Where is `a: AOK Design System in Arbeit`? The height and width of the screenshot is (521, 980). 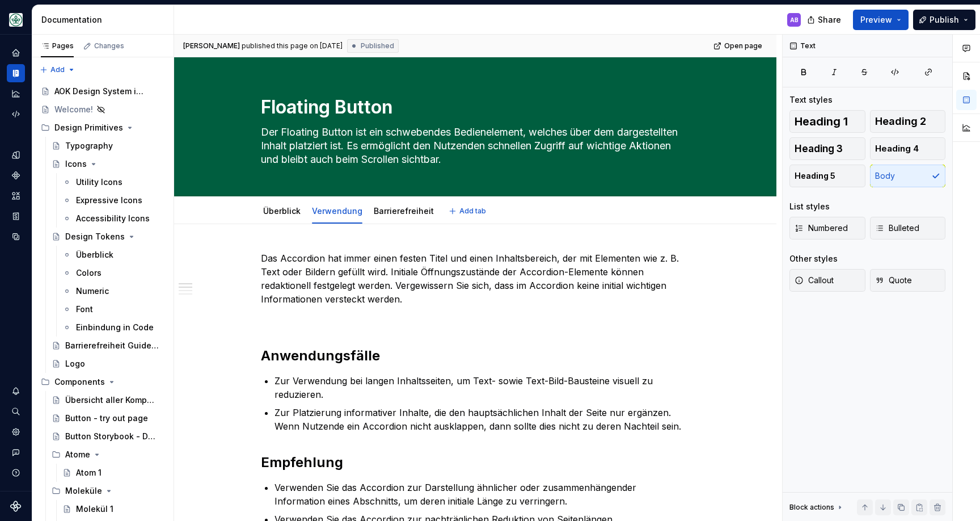 a: AOK Design System in Arbeit is located at coordinates (103, 91).